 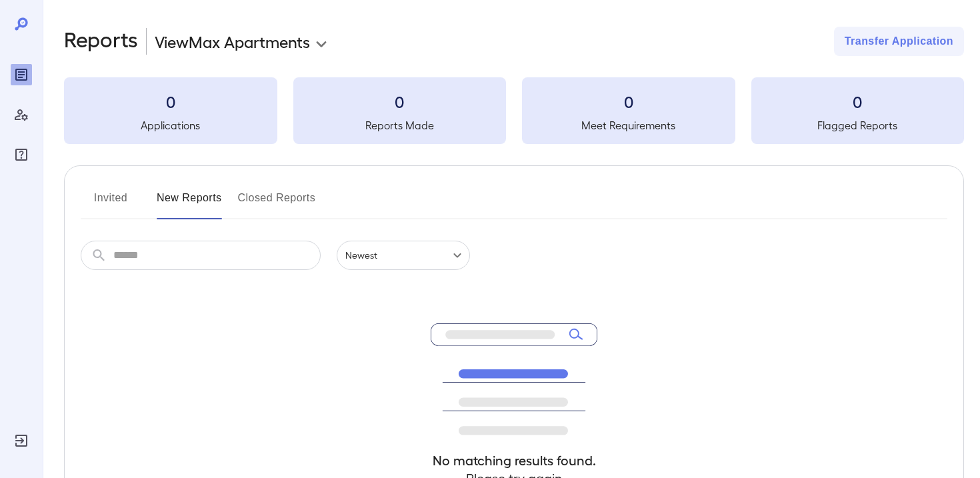 What do you see at coordinates (22, 115) in the screenshot?
I see `div: Manage Users` at bounding box center [22, 115].